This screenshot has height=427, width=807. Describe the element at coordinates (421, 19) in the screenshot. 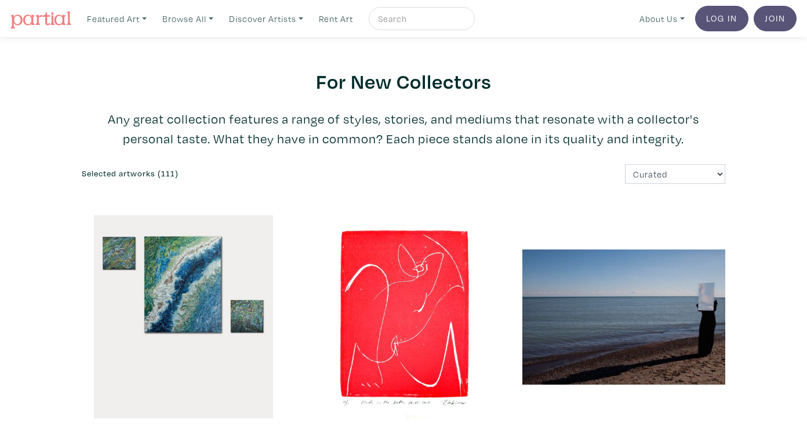

I see `input: Search` at that location.